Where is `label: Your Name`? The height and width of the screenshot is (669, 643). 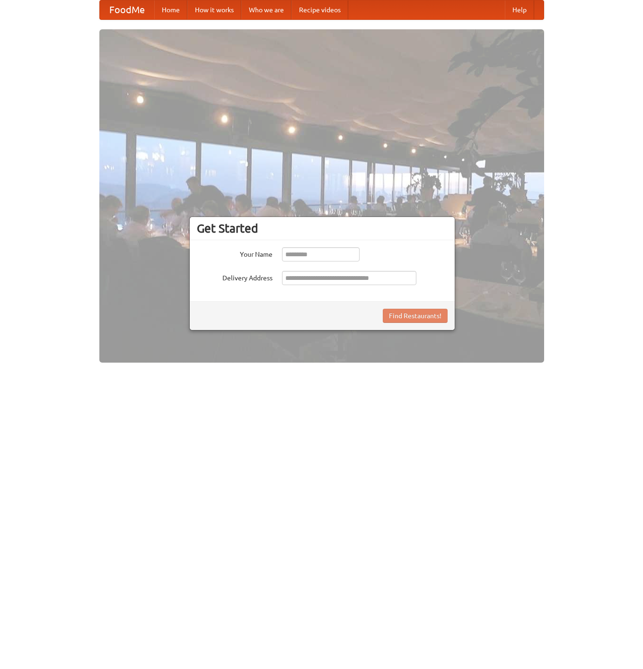
label: Your Name is located at coordinates (235, 253).